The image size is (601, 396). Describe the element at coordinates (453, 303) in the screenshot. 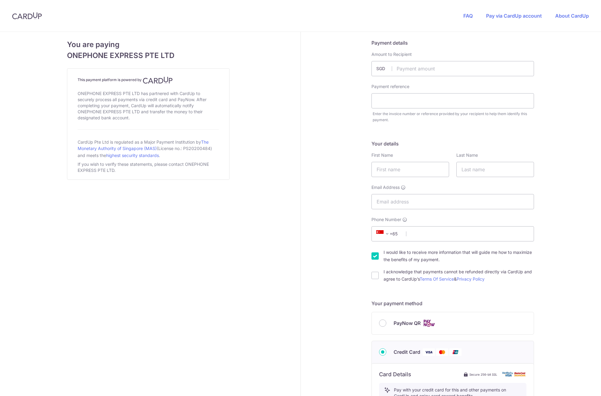

I see `h5: Your payment method` at that location.